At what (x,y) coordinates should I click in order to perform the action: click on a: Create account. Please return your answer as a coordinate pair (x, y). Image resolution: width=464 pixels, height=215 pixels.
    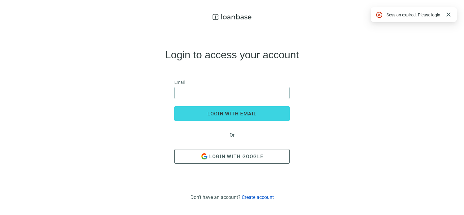
    Looking at the image, I should click on (258, 197).